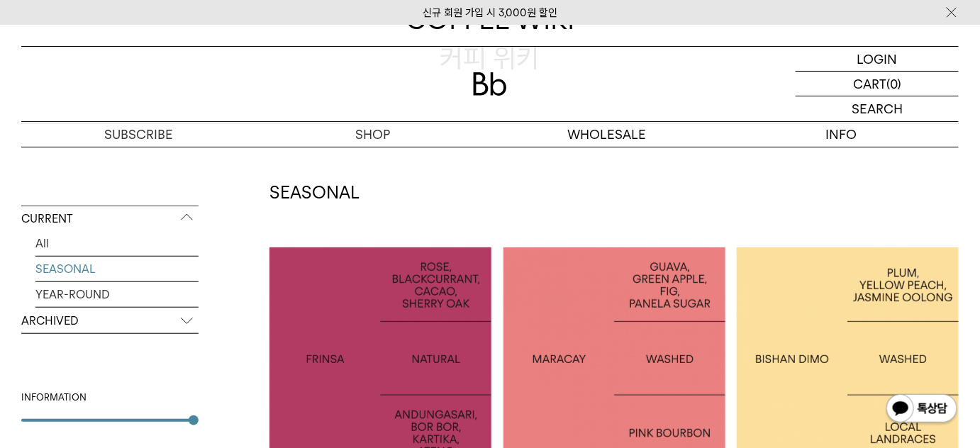  I want to click on p: CART, so click(869, 84).